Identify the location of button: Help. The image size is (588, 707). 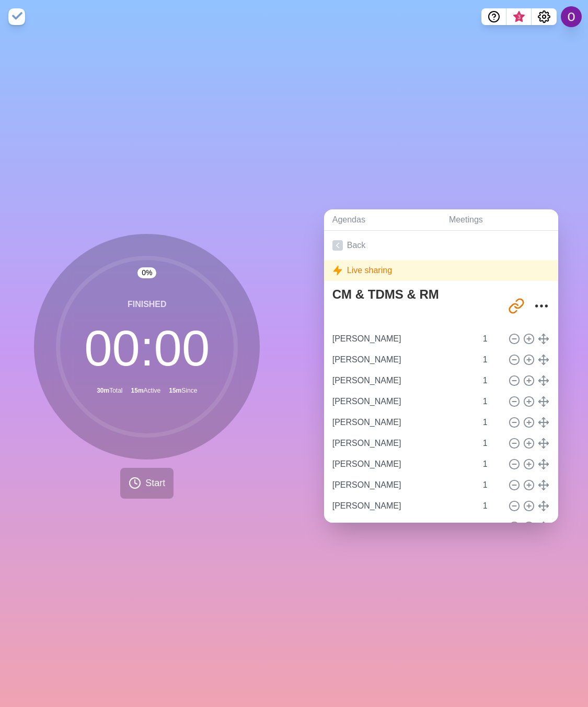
(494, 17).